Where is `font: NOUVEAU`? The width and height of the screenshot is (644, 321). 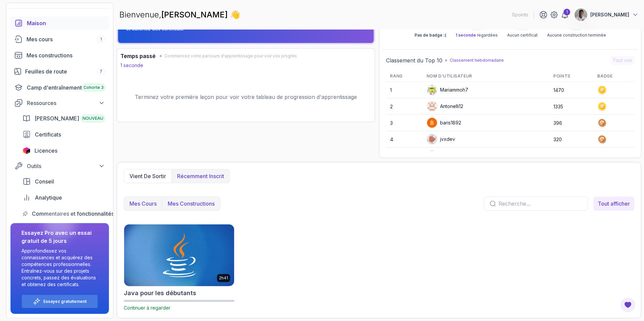 font: NOUVEAU is located at coordinates (93, 118).